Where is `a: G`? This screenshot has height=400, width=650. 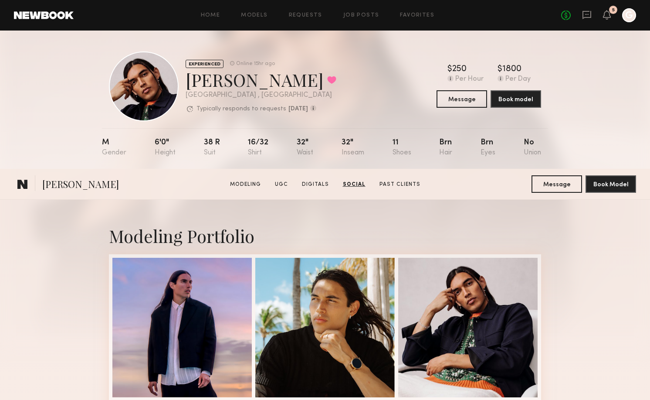
a: G is located at coordinates (629, 15).